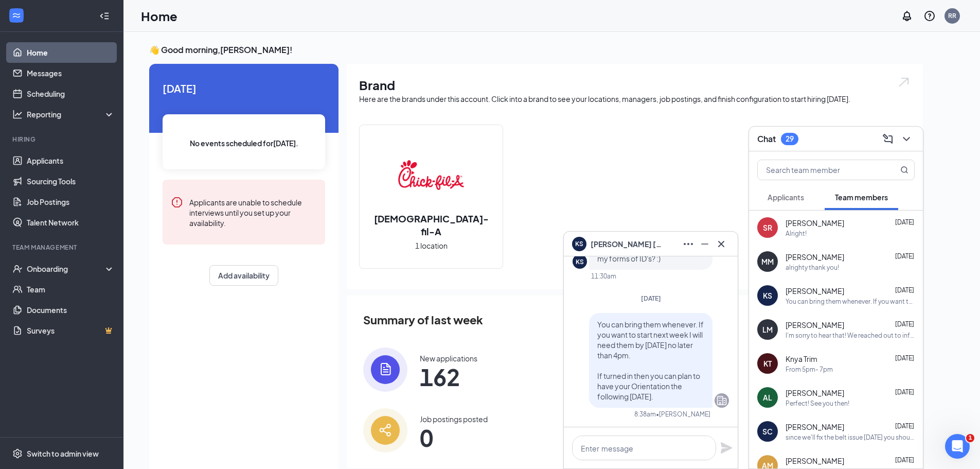 This screenshot has height=469, width=980. What do you see at coordinates (768, 364) in the screenshot?
I see `div: KT` at bounding box center [768, 364].